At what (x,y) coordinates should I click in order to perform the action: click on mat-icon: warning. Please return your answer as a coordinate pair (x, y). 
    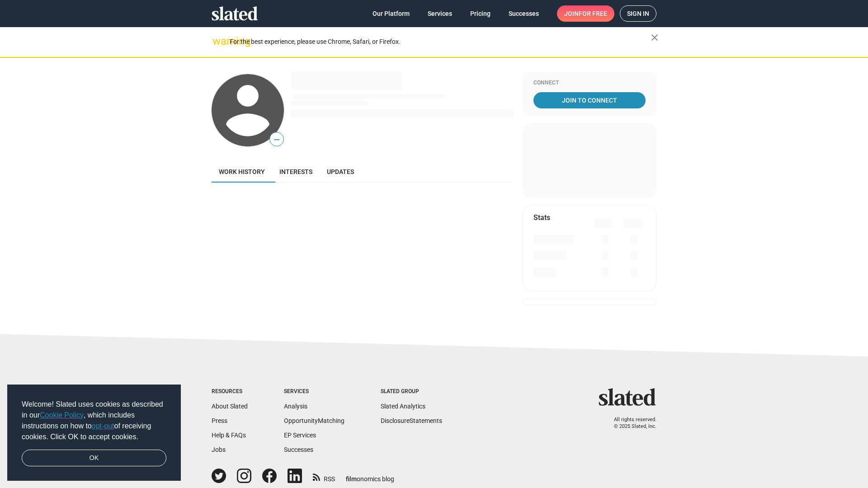
    Looking at the image, I should click on (218, 41).